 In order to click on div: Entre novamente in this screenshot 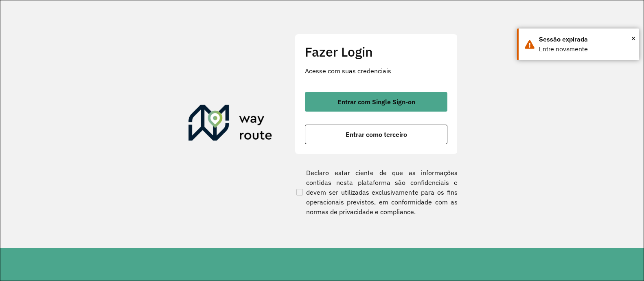, I will do `click(586, 49)`.